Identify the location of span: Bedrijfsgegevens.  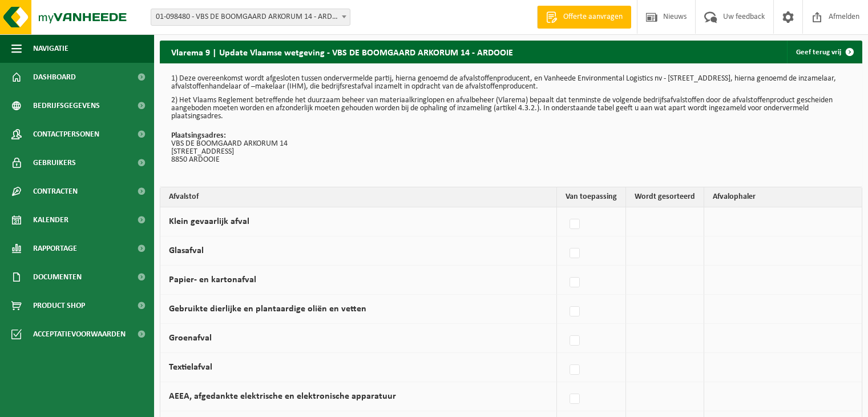
(66, 105).